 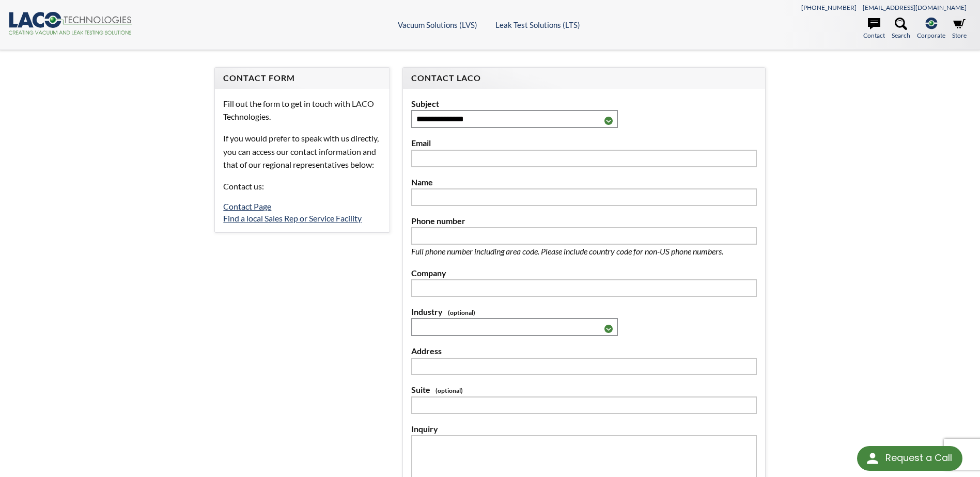 What do you see at coordinates (583, 220) in the screenshot?
I see `label: Phone number` at bounding box center [583, 220].